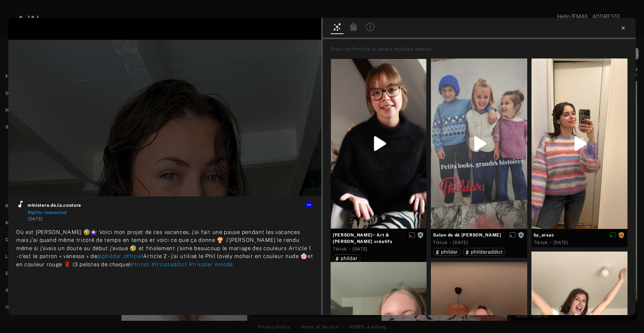  I want to click on span: #tricotaddict, so click(169, 264).